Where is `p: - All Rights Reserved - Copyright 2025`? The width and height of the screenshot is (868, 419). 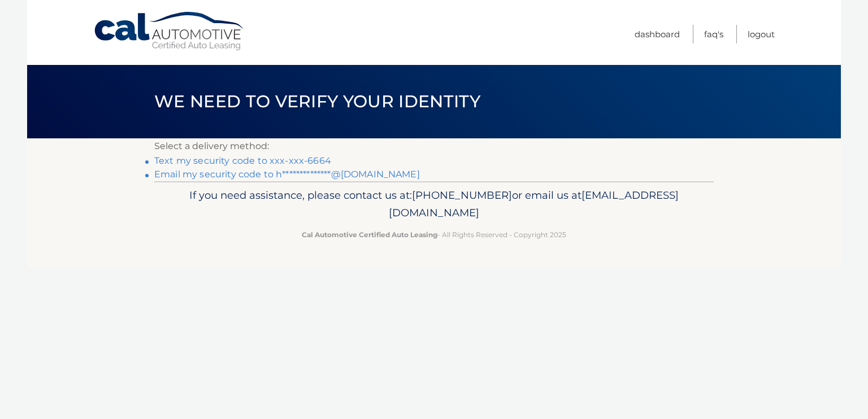
p: - All Rights Reserved - Copyright 2025 is located at coordinates (434, 234).